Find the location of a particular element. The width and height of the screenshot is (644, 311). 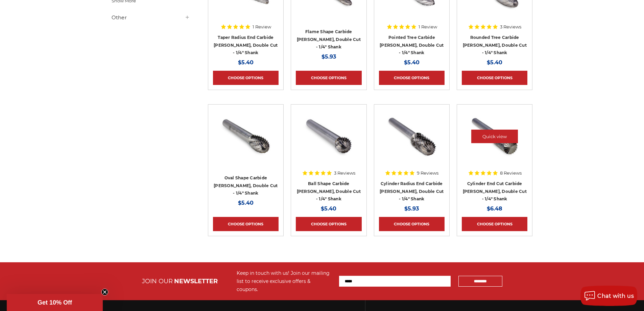

a: Egg shape carbide bur 1/4" shank is located at coordinates (245, 142).